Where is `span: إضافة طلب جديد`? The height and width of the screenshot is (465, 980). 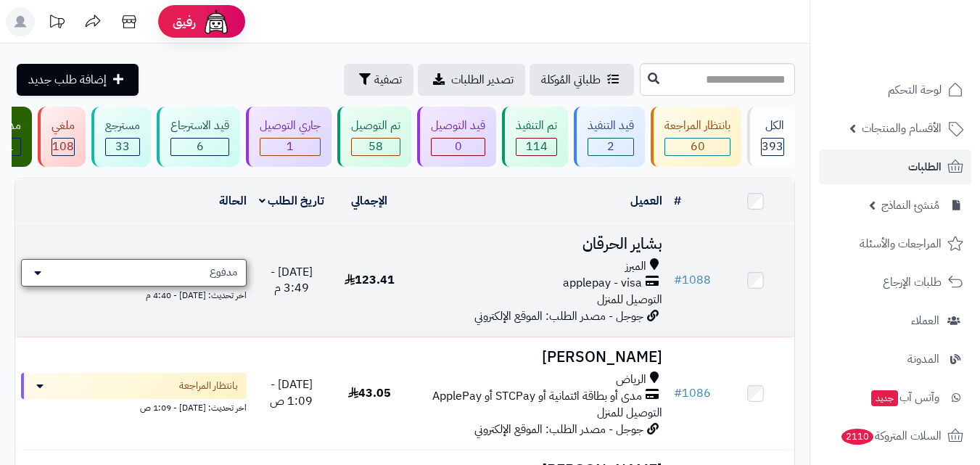
span: إضافة طلب جديد is located at coordinates (68, 80).